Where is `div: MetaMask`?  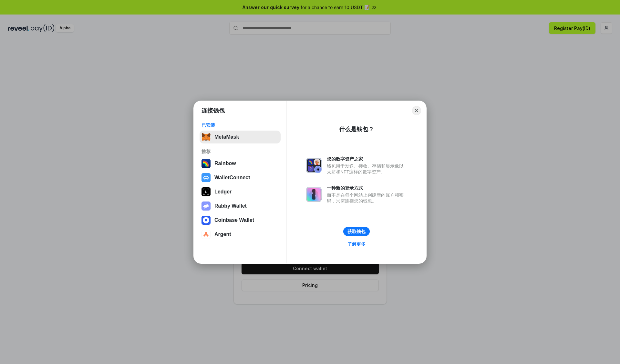
div: MetaMask is located at coordinates (227, 137).